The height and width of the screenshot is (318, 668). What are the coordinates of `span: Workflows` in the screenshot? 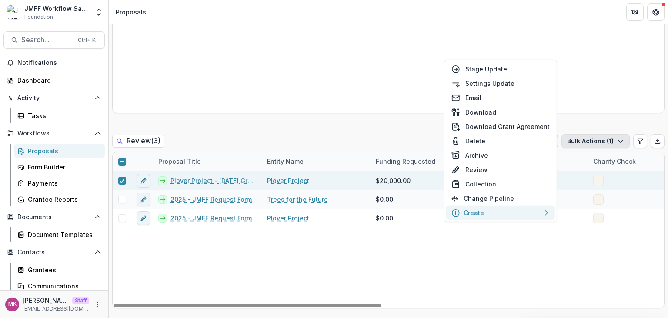 It's located at (54, 133).